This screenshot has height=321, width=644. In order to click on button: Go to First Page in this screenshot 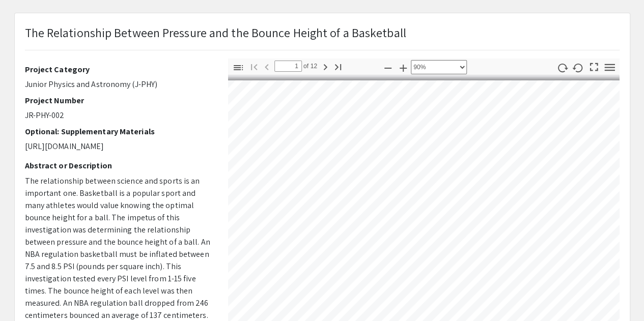, I will do `click(254, 66)`.